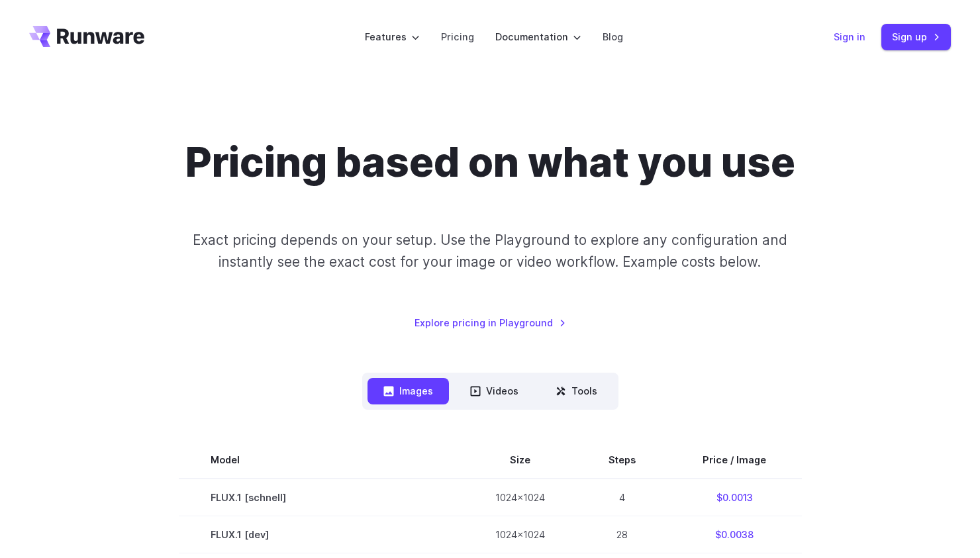  I want to click on a: Blog, so click(613, 36).